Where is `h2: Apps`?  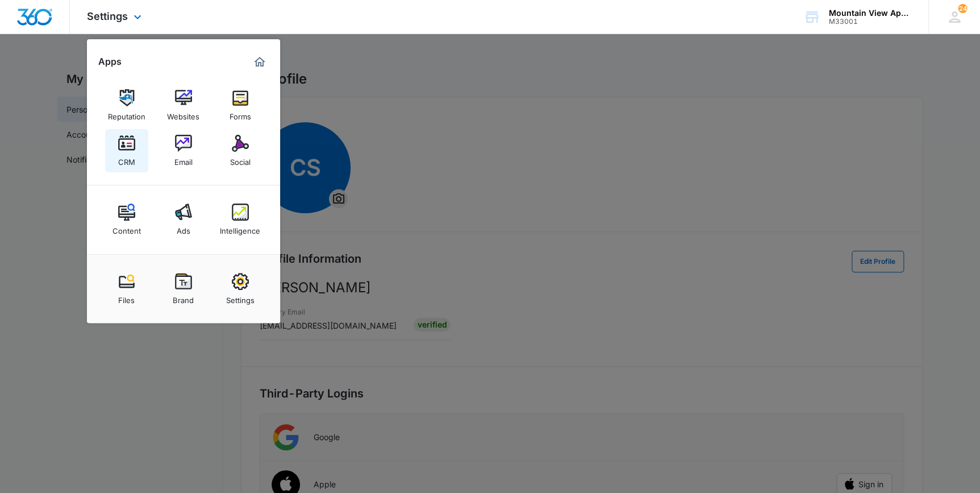 h2: Apps is located at coordinates (109, 61).